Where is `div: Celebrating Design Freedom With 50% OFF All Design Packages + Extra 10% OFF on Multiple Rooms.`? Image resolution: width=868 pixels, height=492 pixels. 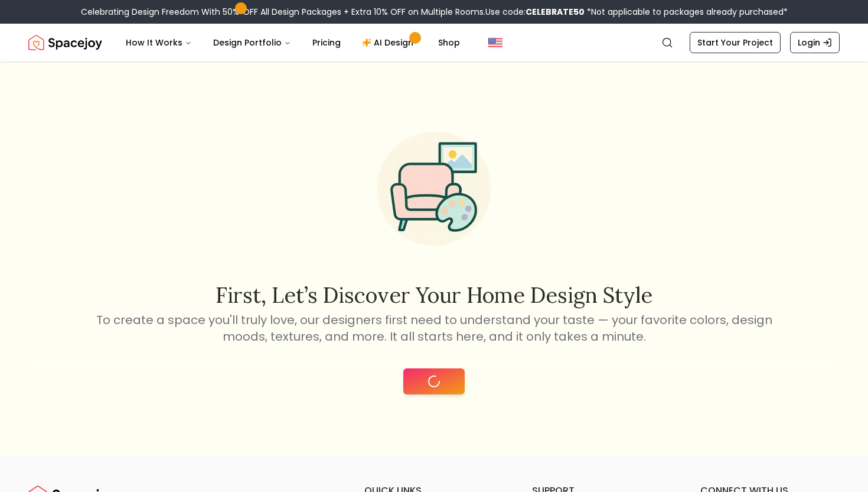
div: Celebrating Design Freedom With 50% OFF All Design Packages + Extra 10% OFF on Multiple Rooms. is located at coordinates (434, 12).